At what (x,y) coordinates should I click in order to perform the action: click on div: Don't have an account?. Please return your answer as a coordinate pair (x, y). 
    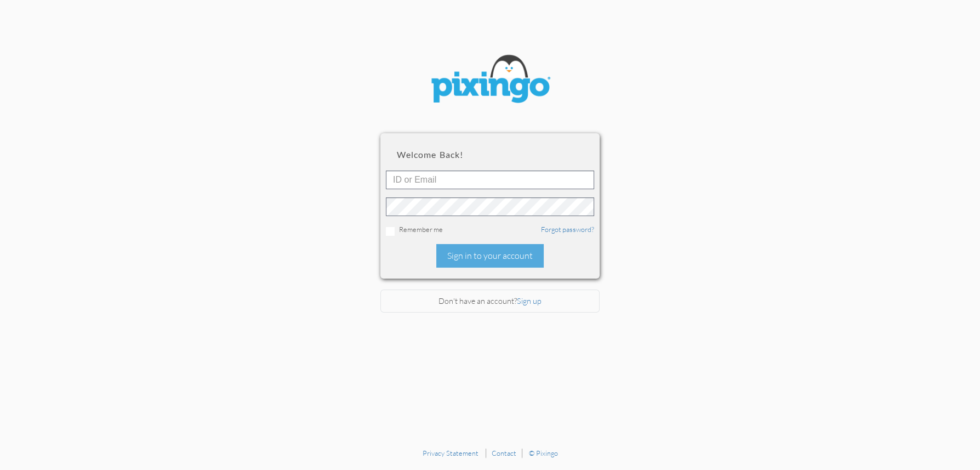
    Looking at the image, I should click on (490, 301).